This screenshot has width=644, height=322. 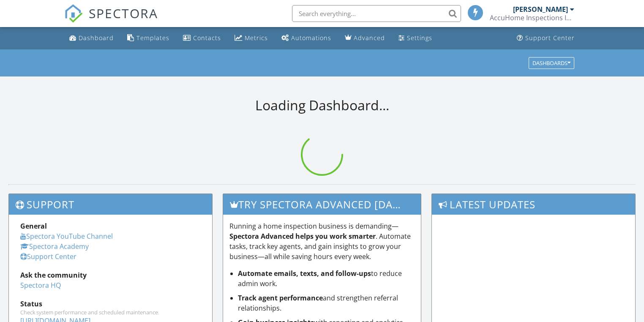 What do you see at coordinates (256, 38) in the screenshot?
I see `div: Metrics` at bounding box center [256, 38].